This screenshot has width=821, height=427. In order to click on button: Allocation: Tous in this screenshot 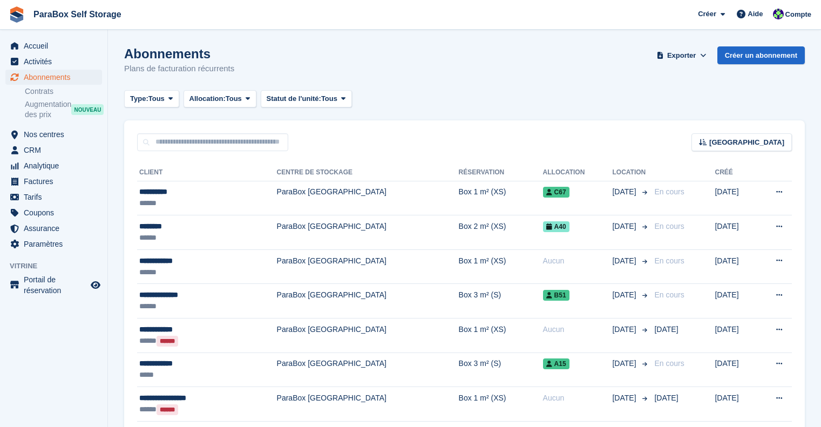, I will do `click(220, 99)`.